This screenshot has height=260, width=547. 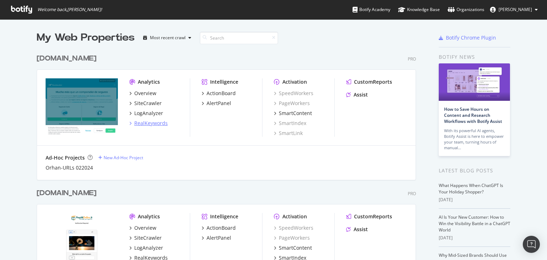 What do you see at coordinates (239, 38) in the screenshot?
I see `input: Search` at bounding box center [239, 38].